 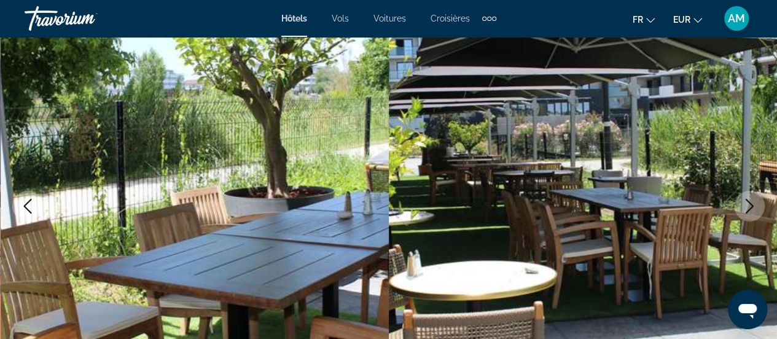 What do you see at coordinates (450, 18) in the screenshot?
I see `span: Croisières` at bounding box center [450, 18].